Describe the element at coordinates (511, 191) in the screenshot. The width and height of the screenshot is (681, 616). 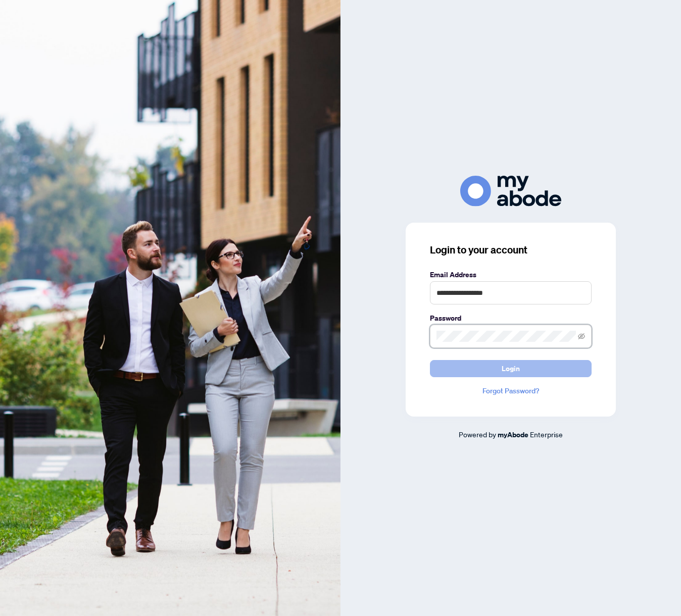
I see `img: ma-logo` at that location.